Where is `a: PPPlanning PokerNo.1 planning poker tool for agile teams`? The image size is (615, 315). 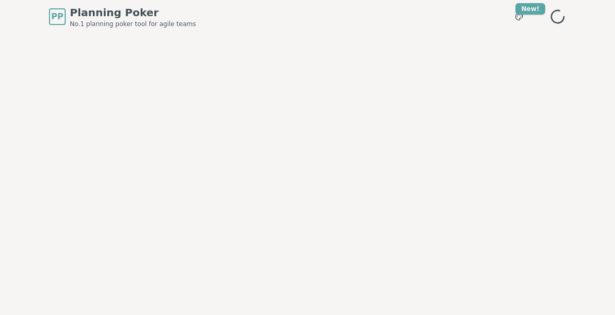
a: PPPlanning PokerNo.1 planning poker tool for agile teams is located at coordinates (122, 17).